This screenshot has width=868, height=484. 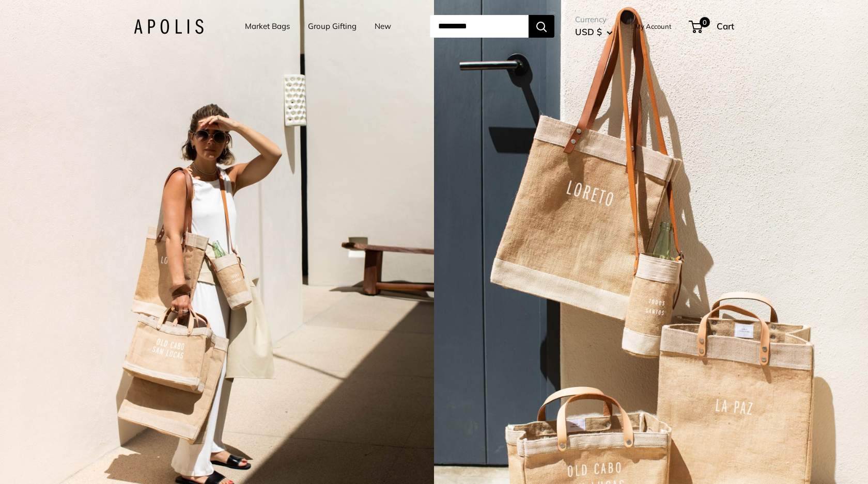 I want to click on span: 0, so click(x=705, y=23).